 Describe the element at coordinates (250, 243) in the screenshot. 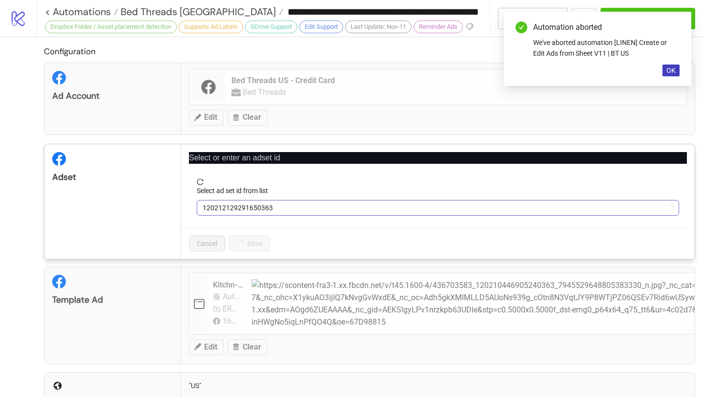

I see `button: Save` at that location.